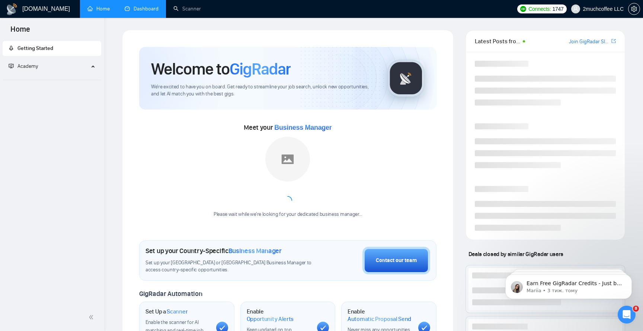 This screenshot has height=331, width=643. I want to click on a: setting, so click(634, 9).